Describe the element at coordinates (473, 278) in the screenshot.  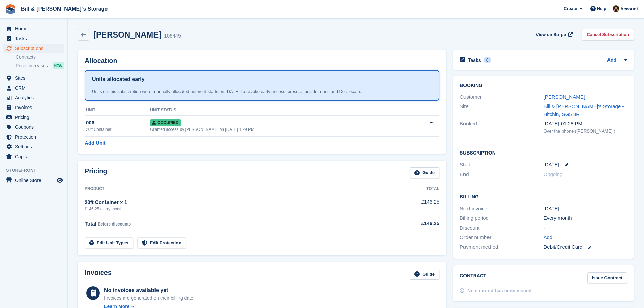
I see `h2: Contract` at that location.